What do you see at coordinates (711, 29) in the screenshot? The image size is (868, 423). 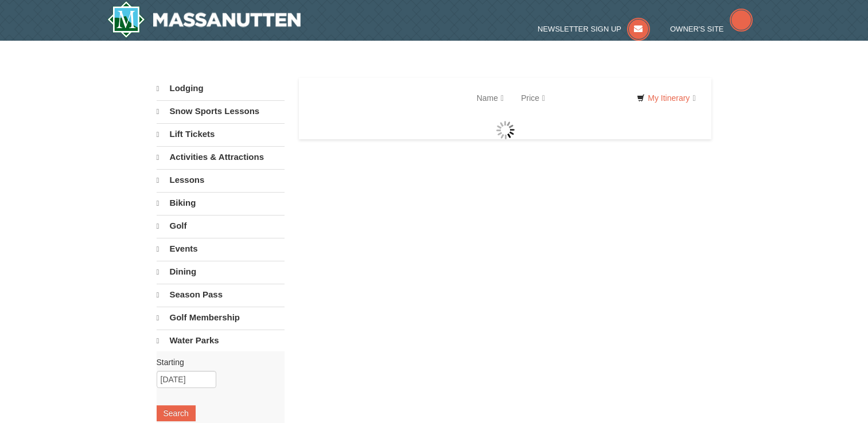 I see `a: Owner's Site` at bounding box center [711, 29].